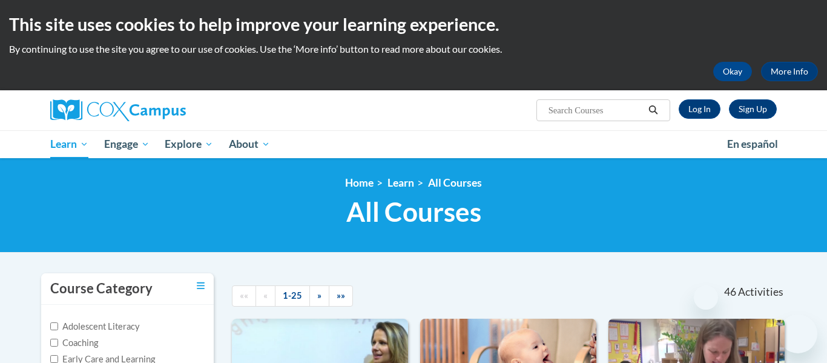  I want to click on button: Search, so click(653, 110).